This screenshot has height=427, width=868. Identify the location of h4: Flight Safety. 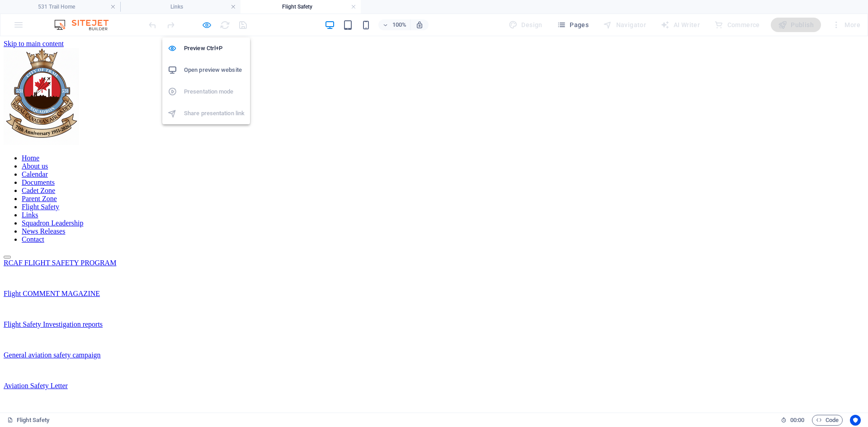
(300, 7).